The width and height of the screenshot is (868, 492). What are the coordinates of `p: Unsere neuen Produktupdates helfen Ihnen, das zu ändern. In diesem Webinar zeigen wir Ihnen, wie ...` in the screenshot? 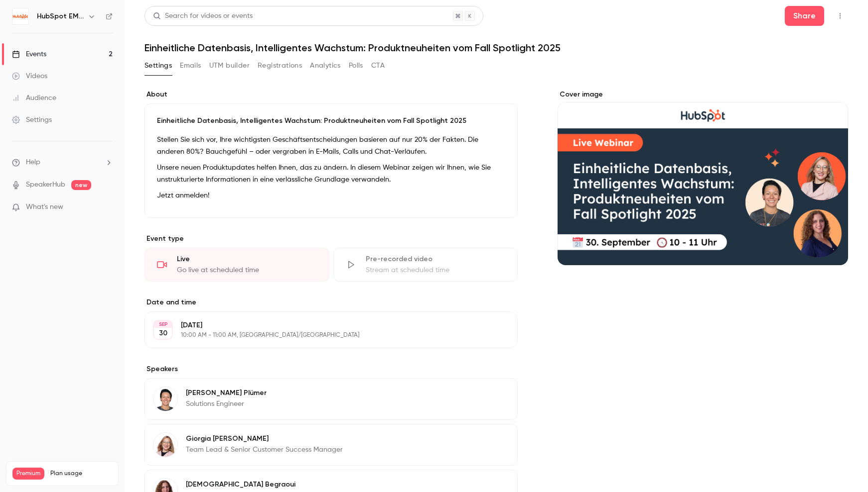 It's located at (330, 173).